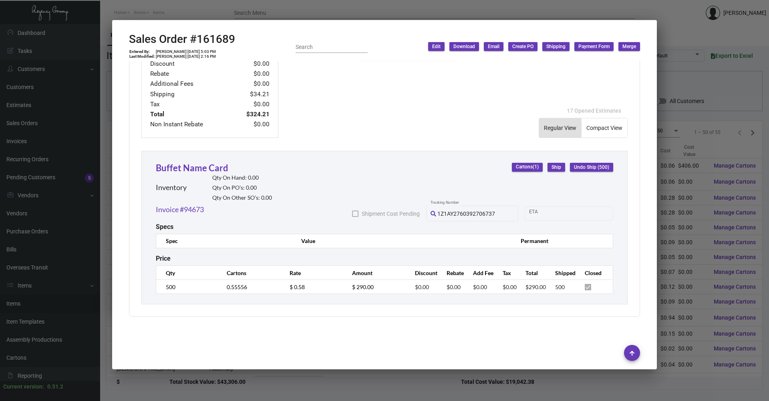 The width and height of the screenshot is (769, 401). What do you see at coordinates (594, 46) in the screenshot?
I see `button: Payment Form` at bounding box center [594, 46].